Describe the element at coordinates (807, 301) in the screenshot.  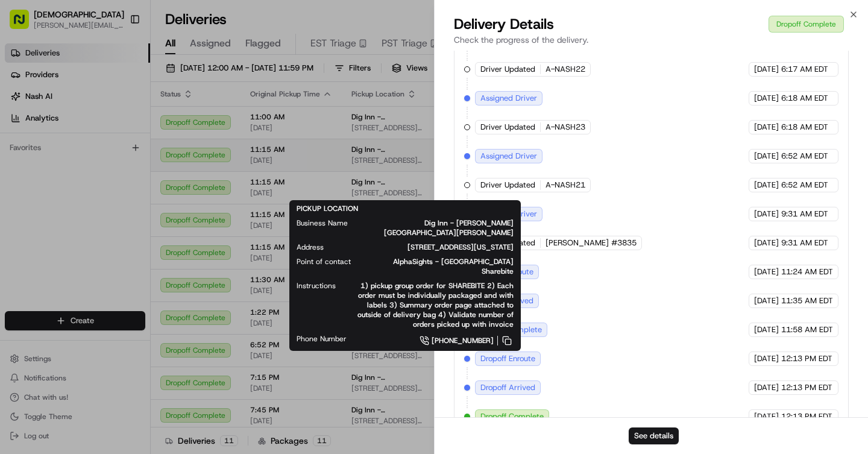
I see `span: 11:35 AM EDT` at that location.